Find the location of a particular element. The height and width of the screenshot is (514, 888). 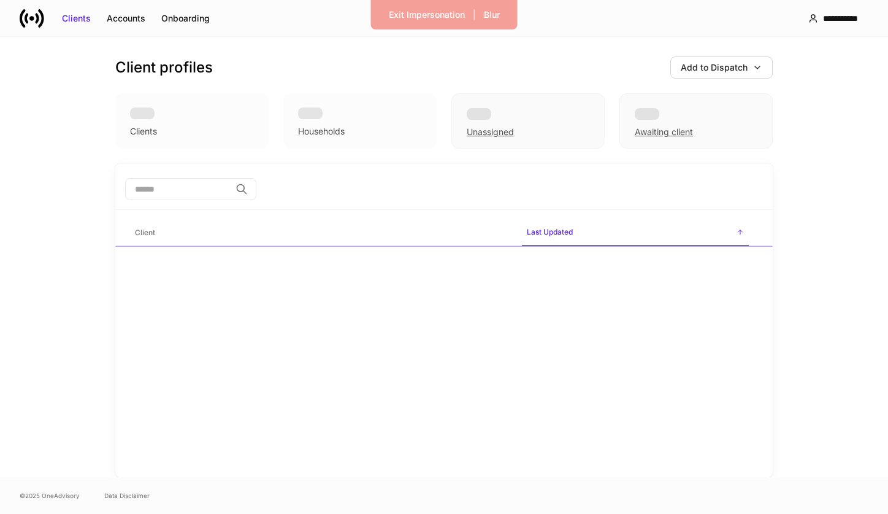

button: Add to Dispatch is located at coordinates (722, 67).